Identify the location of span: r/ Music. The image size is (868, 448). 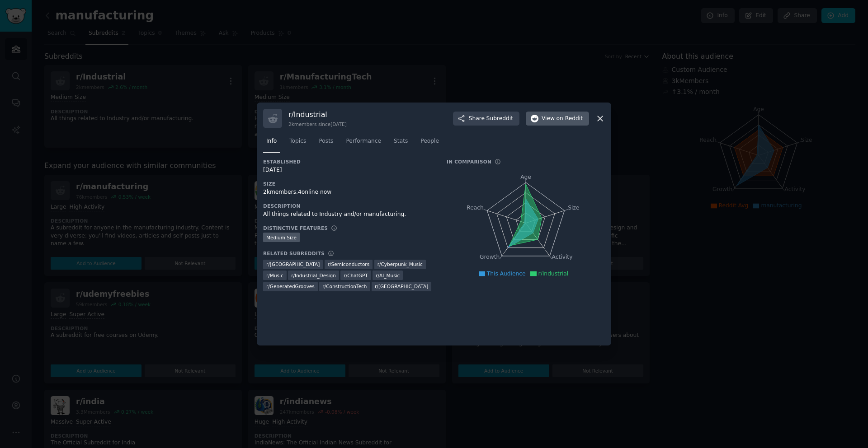
(275, 276).